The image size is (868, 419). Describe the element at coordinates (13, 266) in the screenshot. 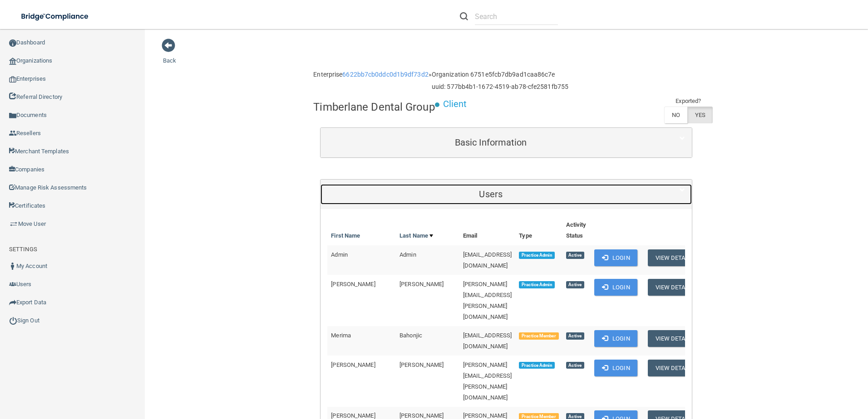

I see `img: ic_user_dark.df1a06c3.png` at that location.